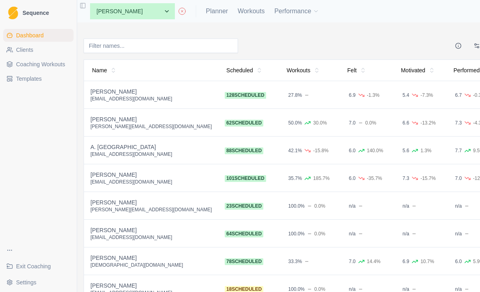 The width and height of the screenshot is (480, 292). What do you see at coordinates (38, 13) in the screenshot?
I see `a: LogoSequence` at bounding box center [38, 13].